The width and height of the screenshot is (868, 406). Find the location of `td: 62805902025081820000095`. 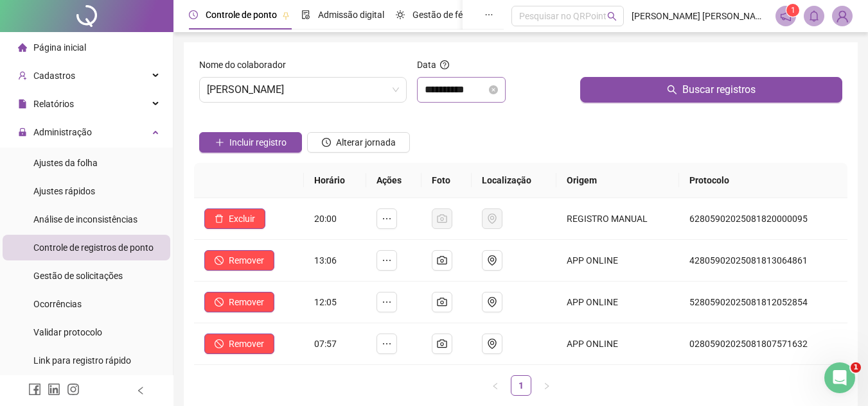

td: 62805902025081820000095 is located at coordinates (764, 219).